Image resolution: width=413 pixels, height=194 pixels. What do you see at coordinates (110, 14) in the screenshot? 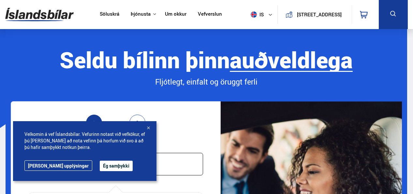
I see `a: Söluskrá` at bounding box center [110, 14].